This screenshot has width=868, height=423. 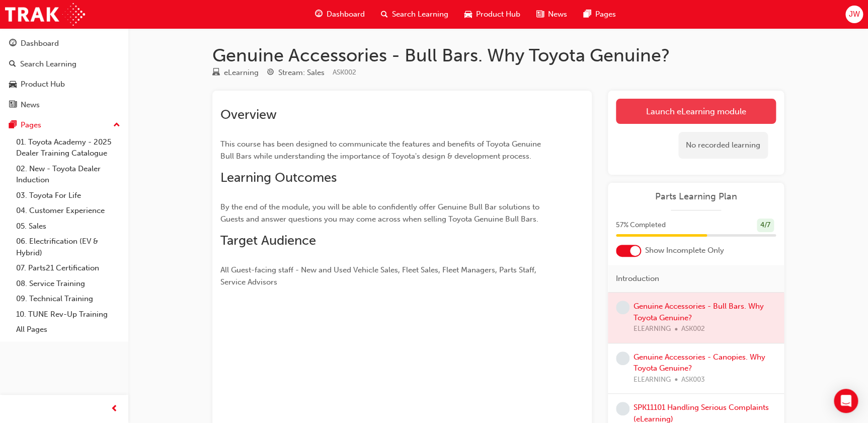 I want to click on span: target-icon, so click(x=270, y=73).